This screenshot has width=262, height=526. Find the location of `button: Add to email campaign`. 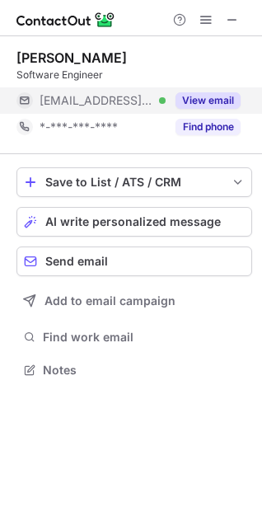

button: Add to email campaign is located at coordinates (134, 301).